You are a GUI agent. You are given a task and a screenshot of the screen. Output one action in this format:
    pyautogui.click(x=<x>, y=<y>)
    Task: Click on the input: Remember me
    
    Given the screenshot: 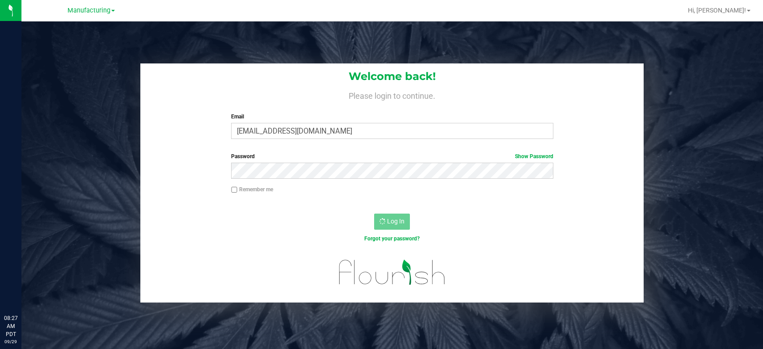 What is the action you would take?
    pyautogui.click(x=234, y=190)
    